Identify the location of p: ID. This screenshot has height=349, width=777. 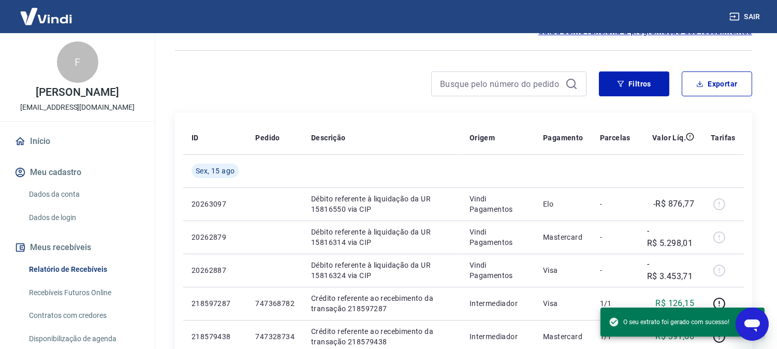
(195, 138).